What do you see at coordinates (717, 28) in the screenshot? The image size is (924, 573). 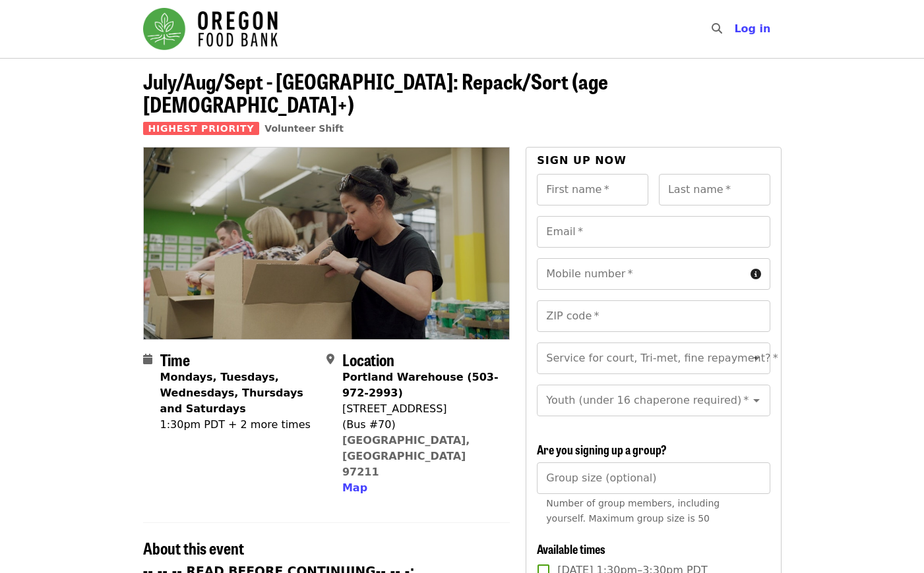 I see `i: search icon` at bounding box center [717, 28].